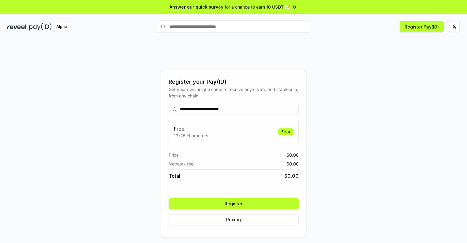  What do you see at coordinates (233, 92) in the screenshot?
I see `div: Get your own unique name to receive any crypto and stablecoin, from any chain` at bounding box center [233, 92].